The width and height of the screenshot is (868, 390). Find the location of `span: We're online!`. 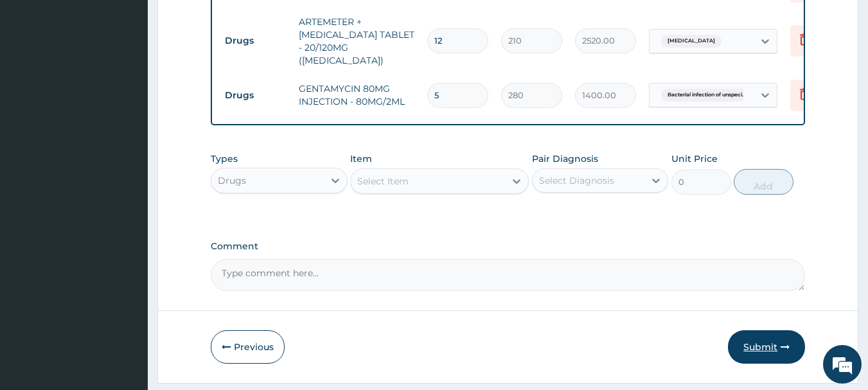

span: We're online! is located at coordinates (126, 179).